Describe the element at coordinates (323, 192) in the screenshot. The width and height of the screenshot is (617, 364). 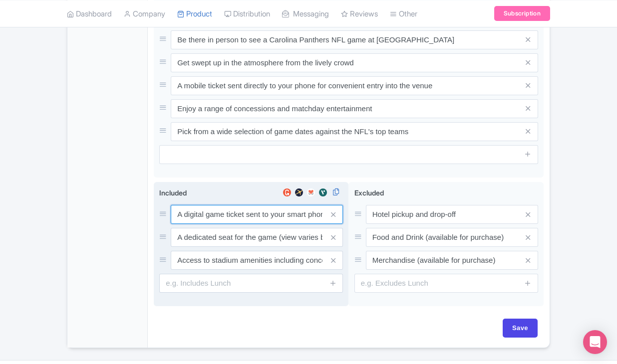
I see `img: viator-review-widget-01-363d65f17b203e82e80c83508294f9cc.svg` at that location.